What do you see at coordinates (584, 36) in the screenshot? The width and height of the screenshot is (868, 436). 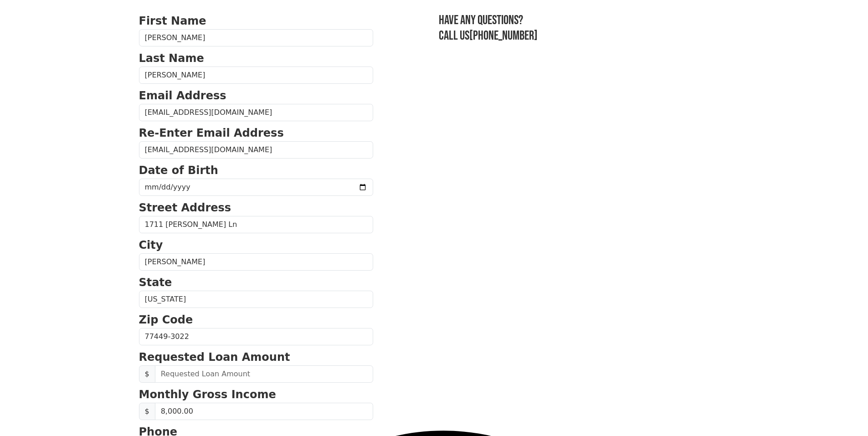 I see `h3: Call us` at bounding box center [584, 36].